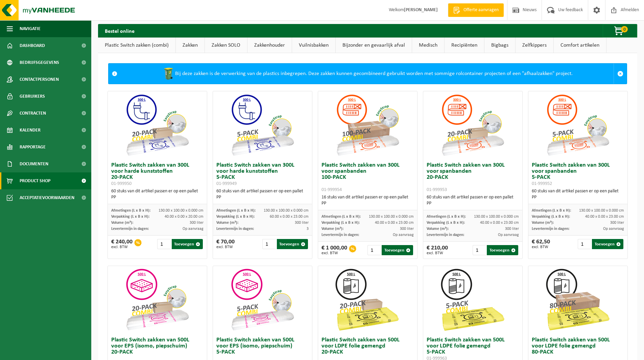  I want to click on img: 01-999963, so click(473, 300).